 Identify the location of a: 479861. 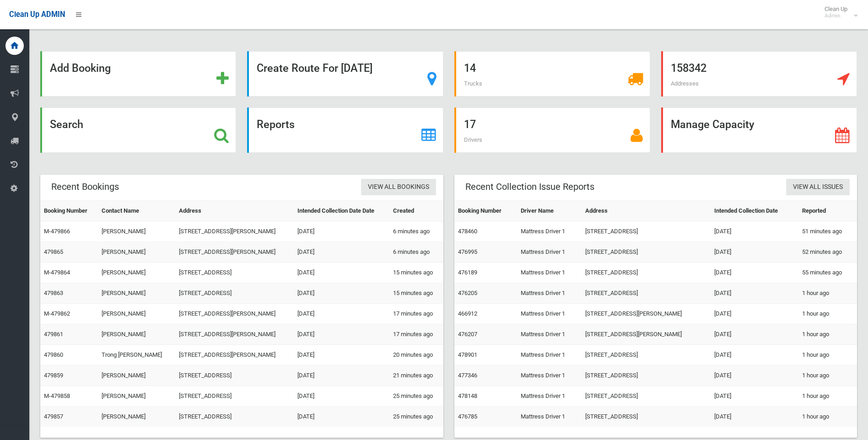
(54, 334).